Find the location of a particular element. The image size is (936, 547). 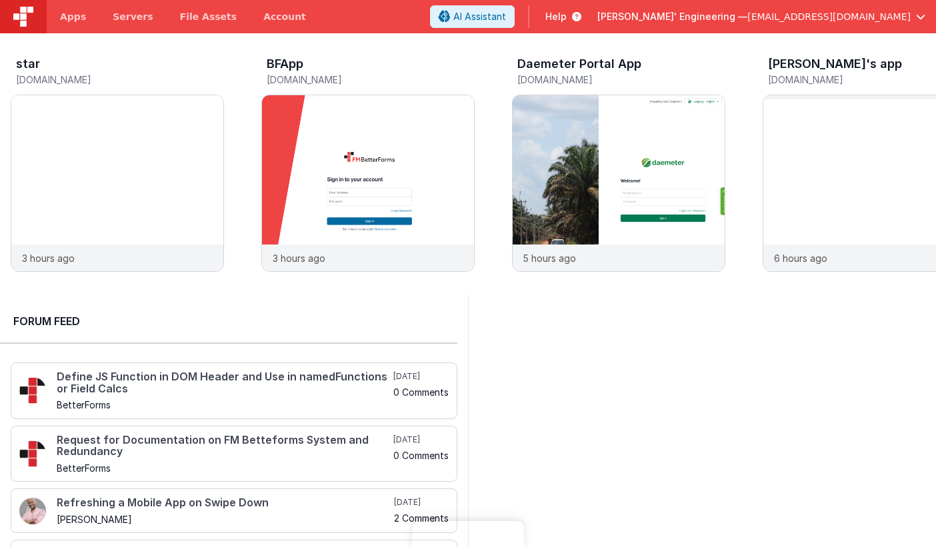

span: File Assets is located at coordinates (209, 17).